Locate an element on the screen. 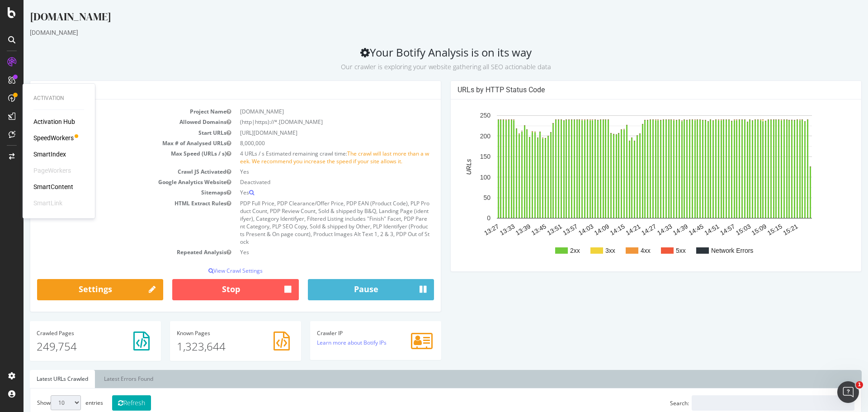  span: The crawl will last more than a week. We recommend you increase the speed if your site allows it. is located at coordinates (311, 157).